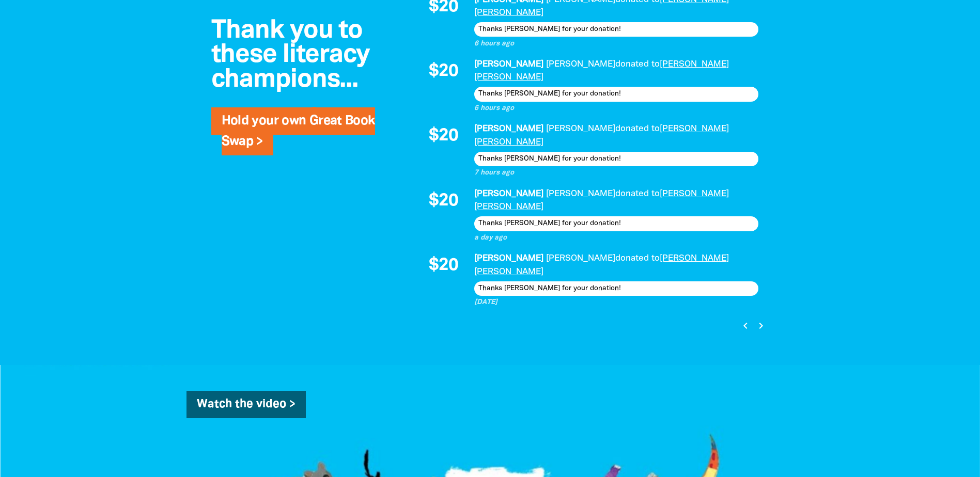  What do you see at coordinates (290, 55) in the screenshot?
I see `span: Thank you to these literacy champions...` at bounding box center [290, 55].